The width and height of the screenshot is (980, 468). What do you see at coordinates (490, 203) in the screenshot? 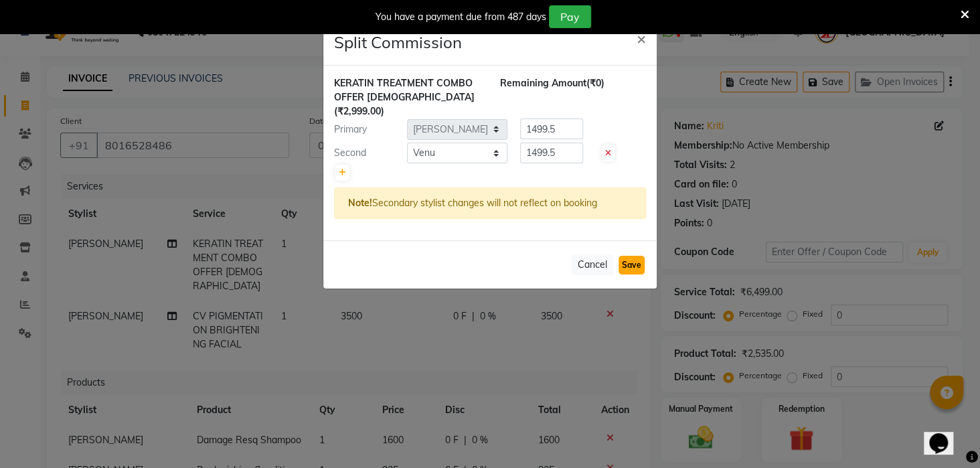
I see `div: Secondary stylist changes will not reflect on booking` at bounding box center [490, 203].